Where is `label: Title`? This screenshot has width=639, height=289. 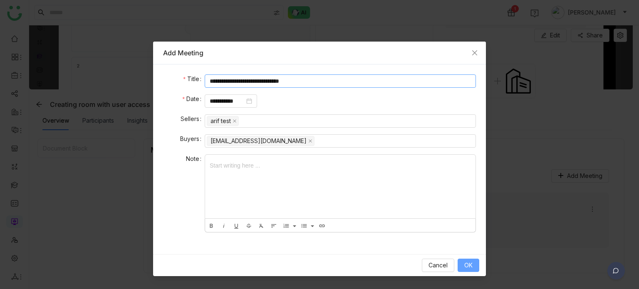 label: Title is located at coordinates (194, 79).